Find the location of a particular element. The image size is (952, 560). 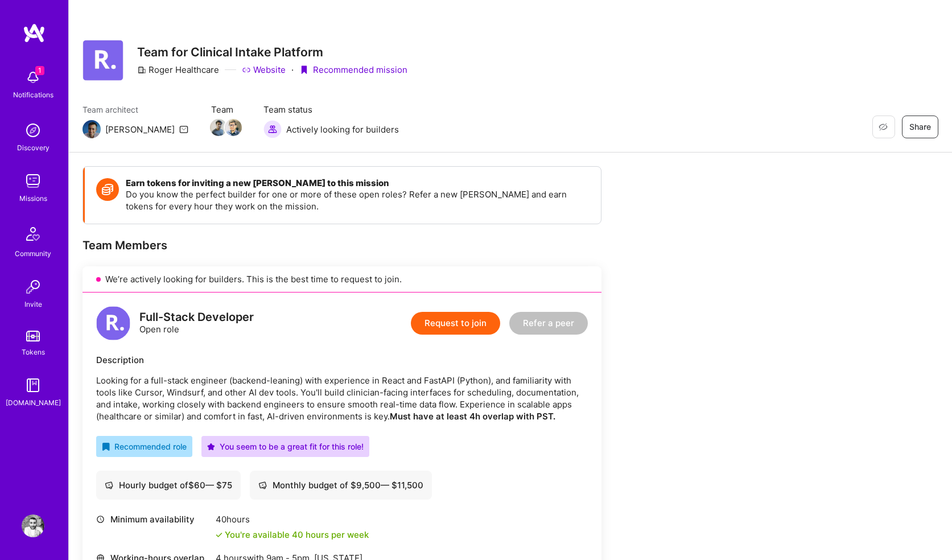

img: tokens is located at coordinates (33, 336).